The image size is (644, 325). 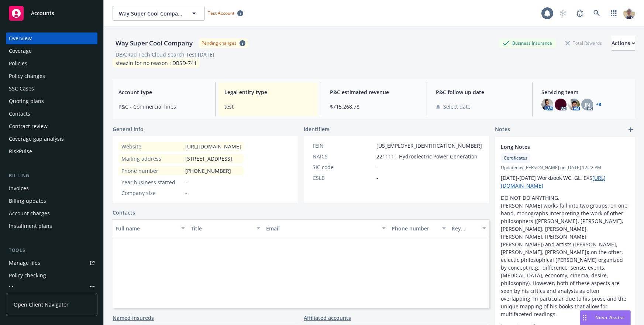 I want to click on button: Title, so click(x=226, y=228).